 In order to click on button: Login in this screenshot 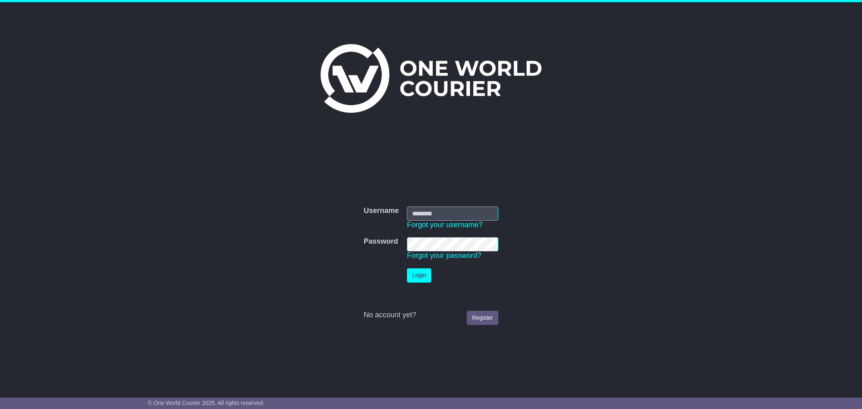, I will do `click(419, 275)`.